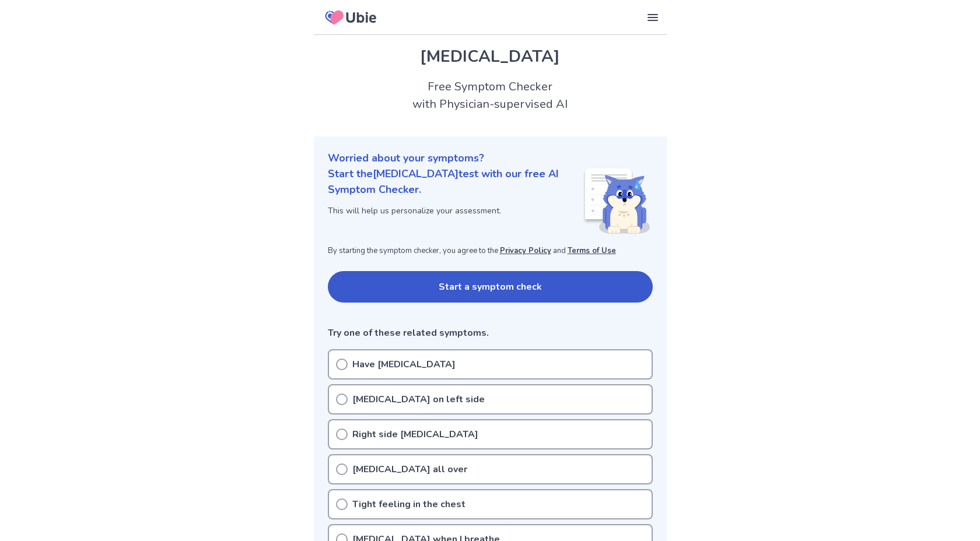 The image size is (980, 541). I want to click on p: Worried about your symptoms?, so click(490, 158).